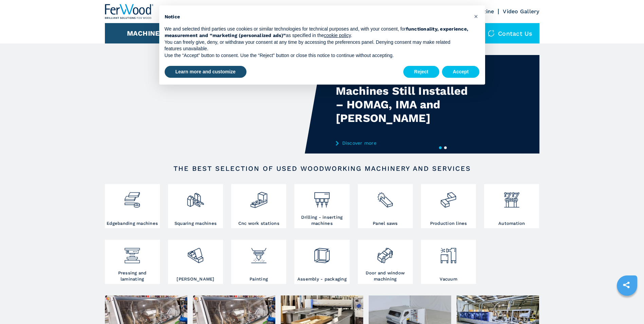 The height and width of the screenshot is (324, 644). What do you see at coordinates (259, 223) in the screenshot?
I see `h3: Cnc work stations` at bounding box center [259, 223].